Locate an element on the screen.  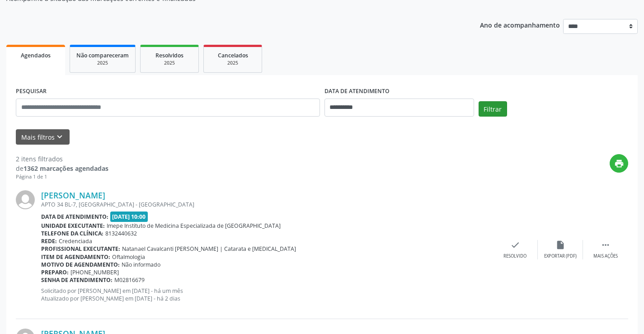
label: PESQUISAR is located at coordinates (31, 91).